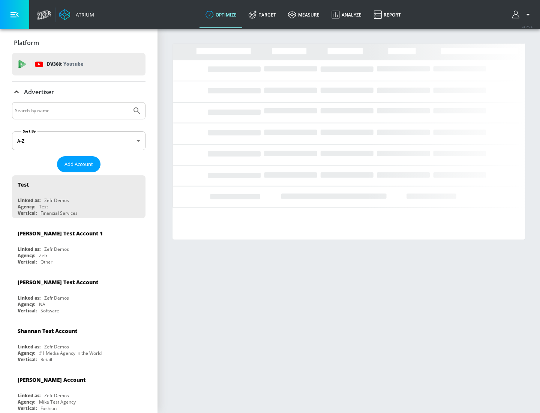  Describe the element at coordinates (26, 43) in the screenshot. I see `p: Platform` at that location.